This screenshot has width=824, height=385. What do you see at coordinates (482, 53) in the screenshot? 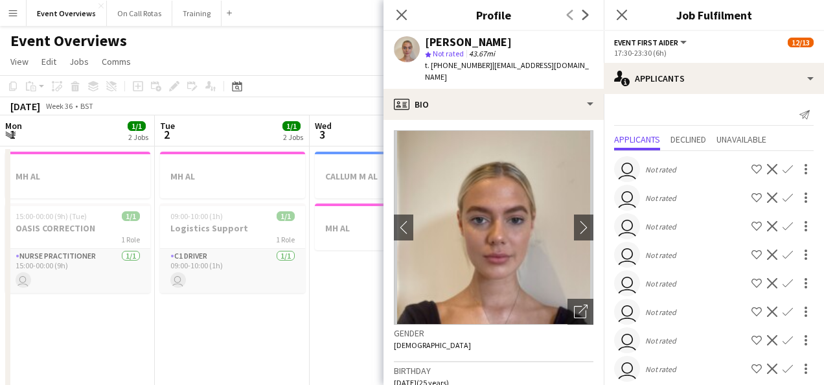
I see `span: 43.67mi` at bounding box center [482, 53].